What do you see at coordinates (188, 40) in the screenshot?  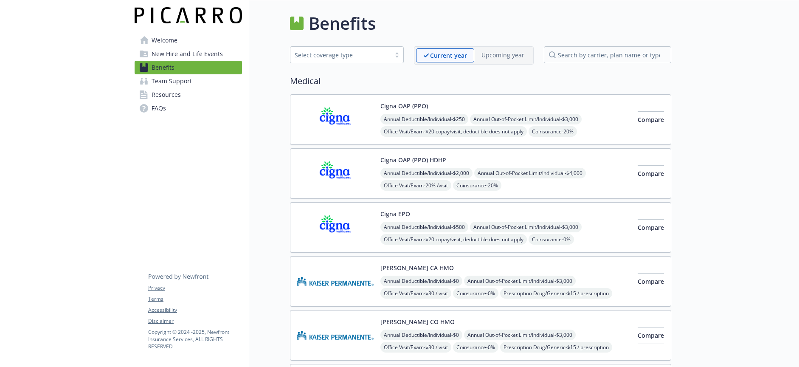 I see `a: Welcome` at bounding box center [188, 40].